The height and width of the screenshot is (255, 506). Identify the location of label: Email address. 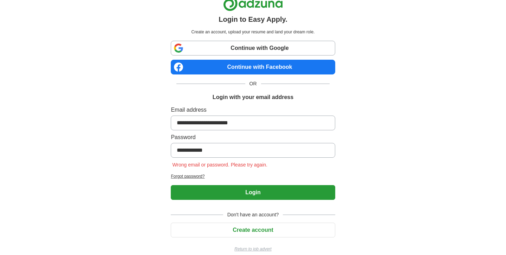
(252, 110).